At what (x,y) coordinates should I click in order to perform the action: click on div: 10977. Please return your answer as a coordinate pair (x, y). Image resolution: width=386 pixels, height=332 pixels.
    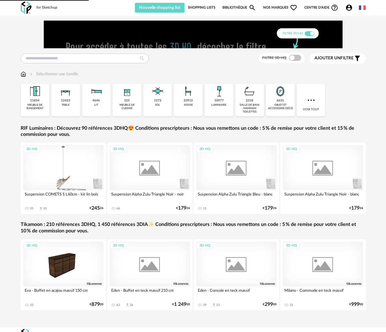
    Looking at the image, I should click on (219, 101).